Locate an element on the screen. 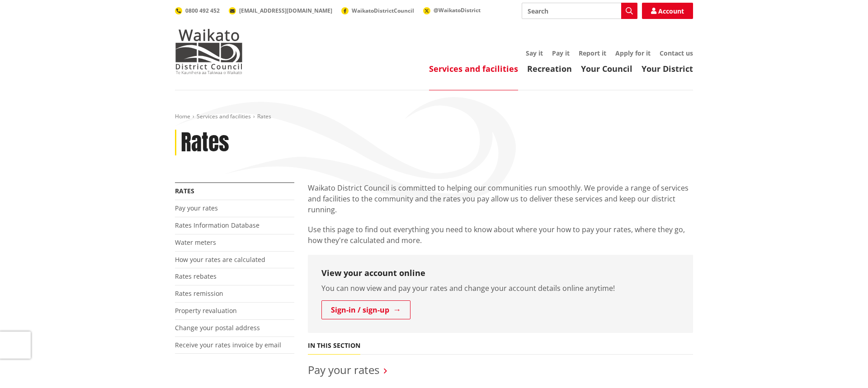  nav: breadcrumb is located at coordinates (434, 116).